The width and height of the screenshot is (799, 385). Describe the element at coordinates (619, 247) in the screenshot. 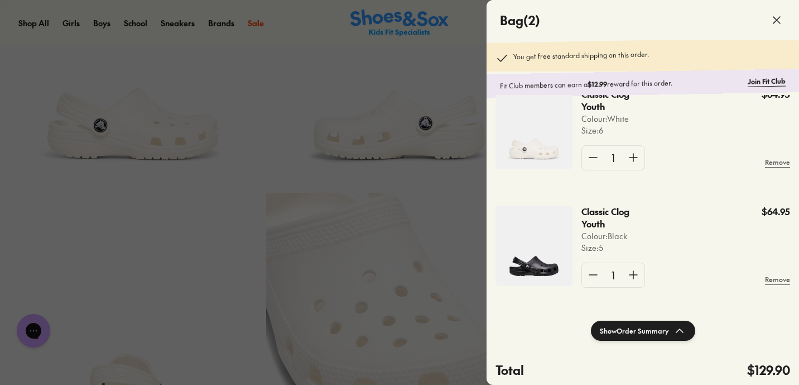

I see `p: Size : 5` at that location.